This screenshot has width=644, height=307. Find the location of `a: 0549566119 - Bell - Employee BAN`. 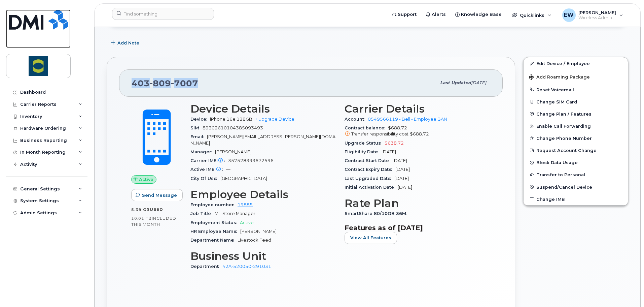

a: 0549566119 - Bell - Employee BAN is located at coordinates (407, 119).